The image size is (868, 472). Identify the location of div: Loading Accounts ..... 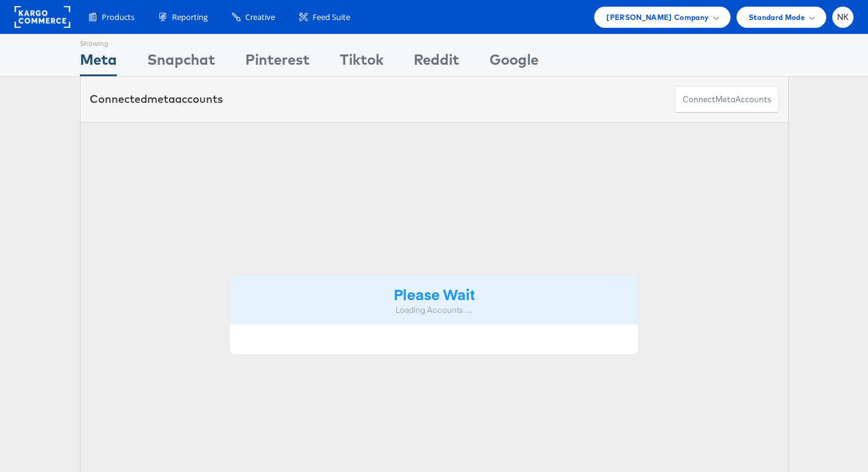
(434, 310).